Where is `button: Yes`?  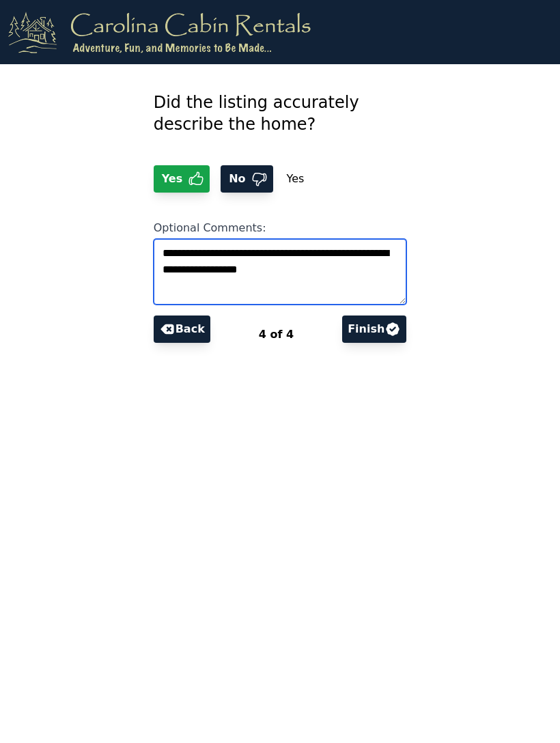
button: Yes is located at coordinates (182, 179).